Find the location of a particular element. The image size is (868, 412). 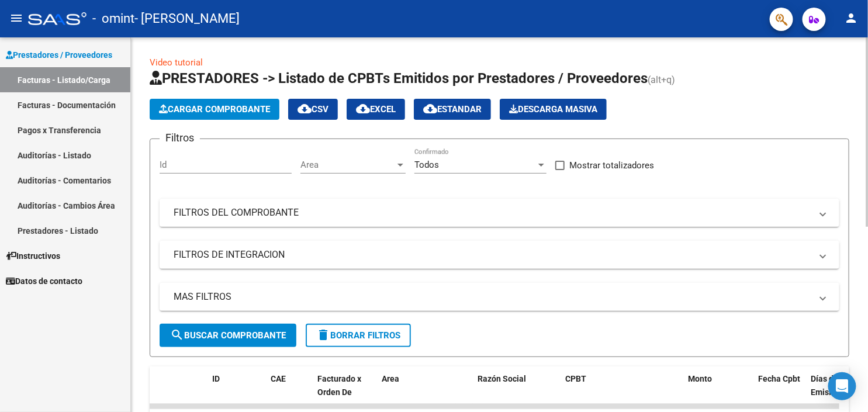

span: CAE is located at coordinates (278, 378).